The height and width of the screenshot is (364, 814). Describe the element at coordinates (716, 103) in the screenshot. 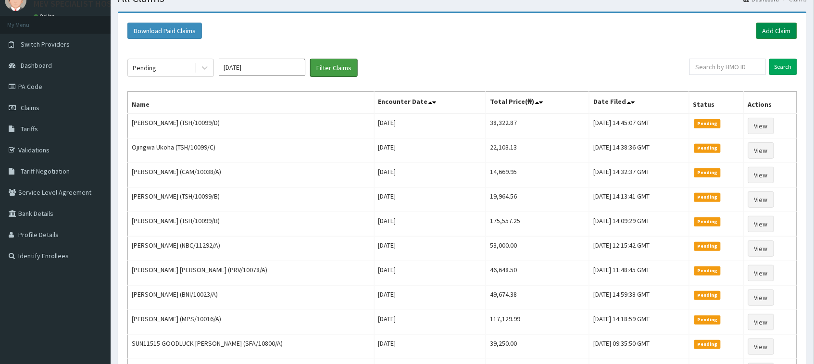

I see `th: Status` at that location.